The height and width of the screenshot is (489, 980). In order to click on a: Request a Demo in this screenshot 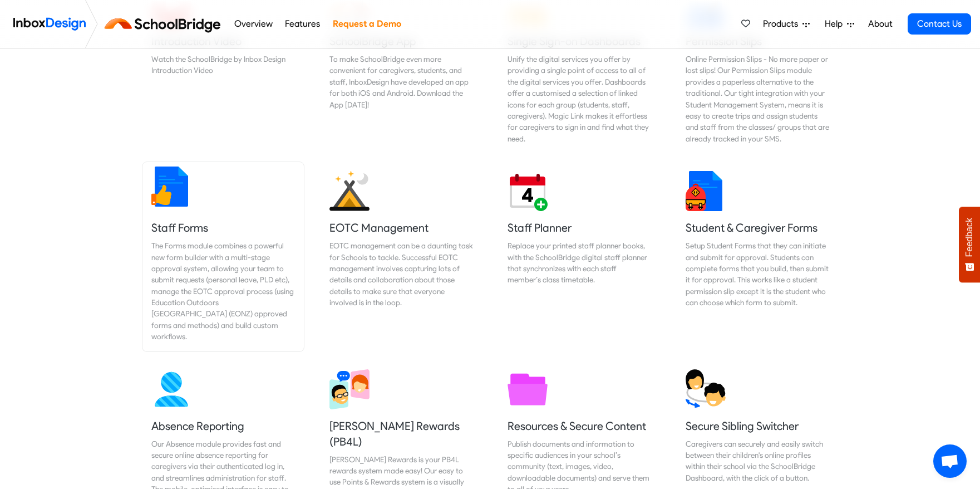, I will do `click(367, 24)`.